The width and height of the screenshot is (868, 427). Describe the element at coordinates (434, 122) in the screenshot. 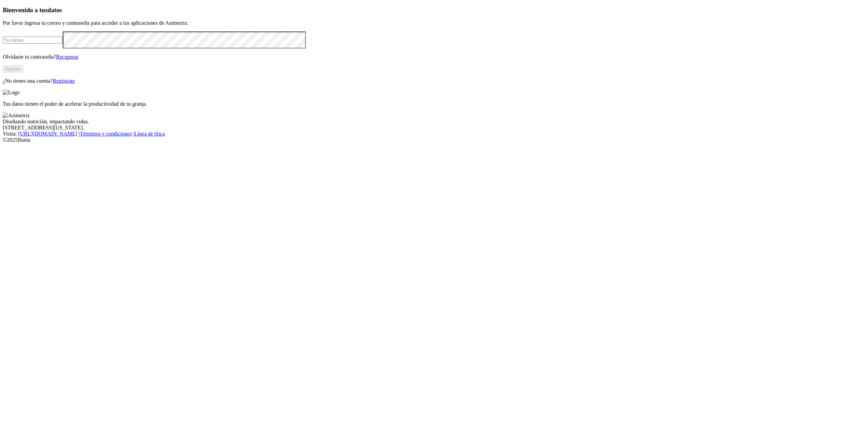

I see `div: Diseñando nutrición, impactando vidas.` at that location.